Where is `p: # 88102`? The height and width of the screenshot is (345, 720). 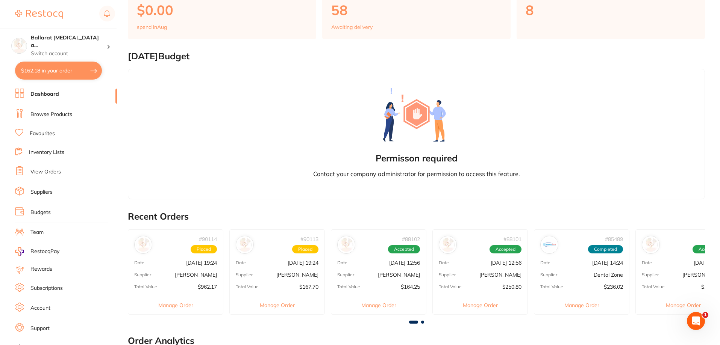 p: # 88102 is located at coordinates (411, 239).